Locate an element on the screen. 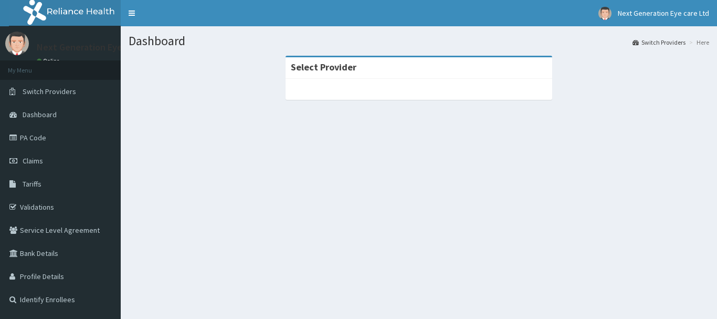 This screenshot has height=319, width=717. span: Tariffs is located at coordinates (32, 184).